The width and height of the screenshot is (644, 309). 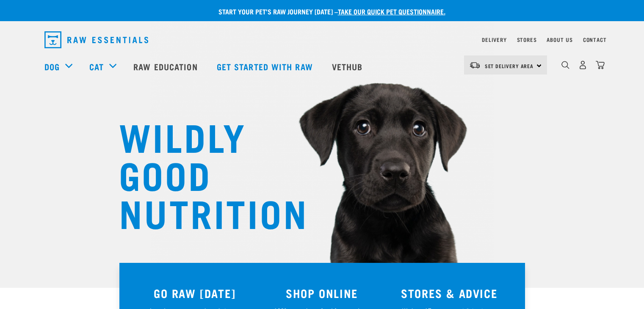 I want to click on a: Raw Education, so click(x=167, y=66).